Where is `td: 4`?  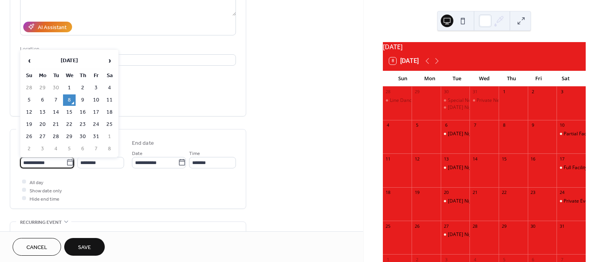 td: 4 is located at coordinates (56, 149).